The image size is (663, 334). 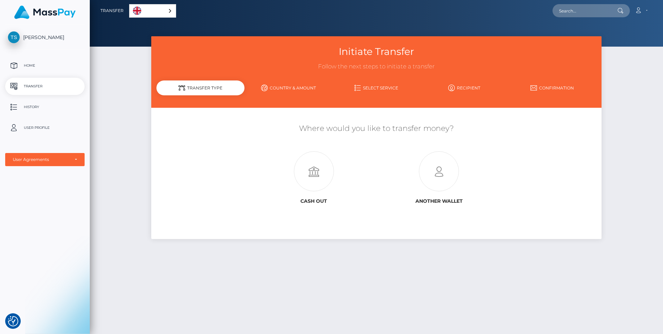 I want to click on a: Recipient, so click(x=464, y=88).